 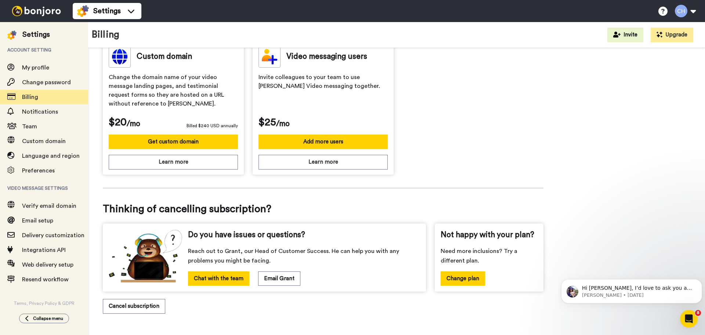 I want to click on div: Settings, so click(x=36, y=35).